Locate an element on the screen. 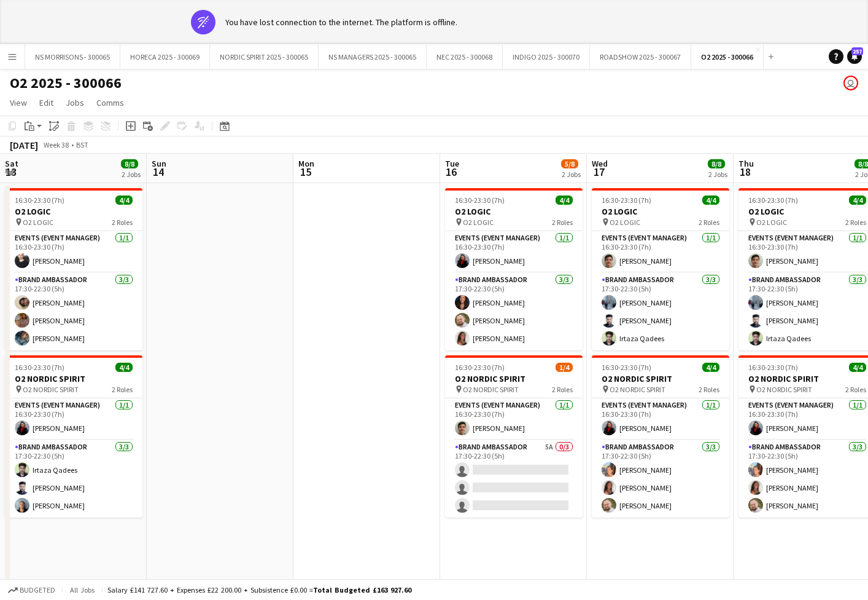  span: Wed is located at coordinates (600, 164).